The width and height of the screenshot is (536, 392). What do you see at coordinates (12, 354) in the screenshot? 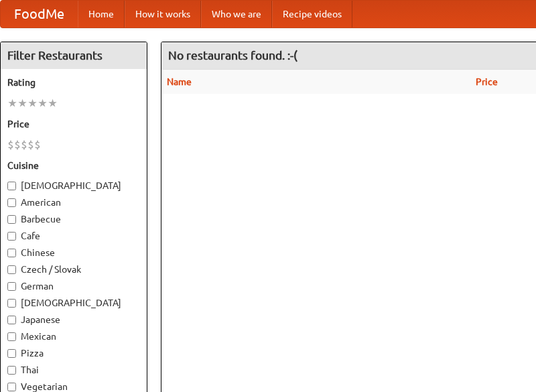
I see `input: Pizza` at bounding box center [12, 354].